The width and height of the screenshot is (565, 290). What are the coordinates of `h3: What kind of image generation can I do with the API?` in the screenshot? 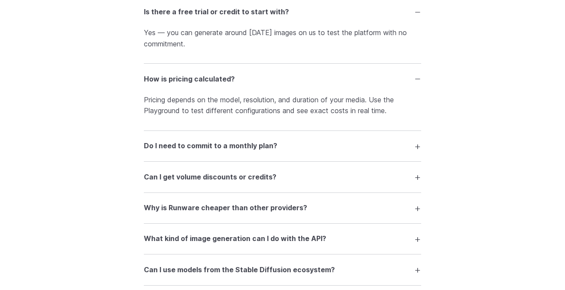 It's located at (235, 239).